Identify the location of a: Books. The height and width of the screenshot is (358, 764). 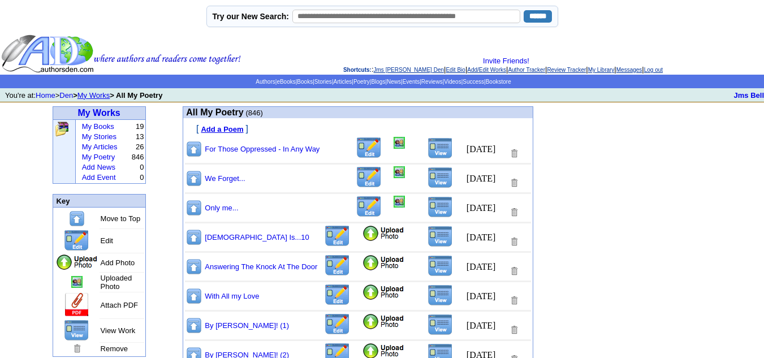
(305, 81).